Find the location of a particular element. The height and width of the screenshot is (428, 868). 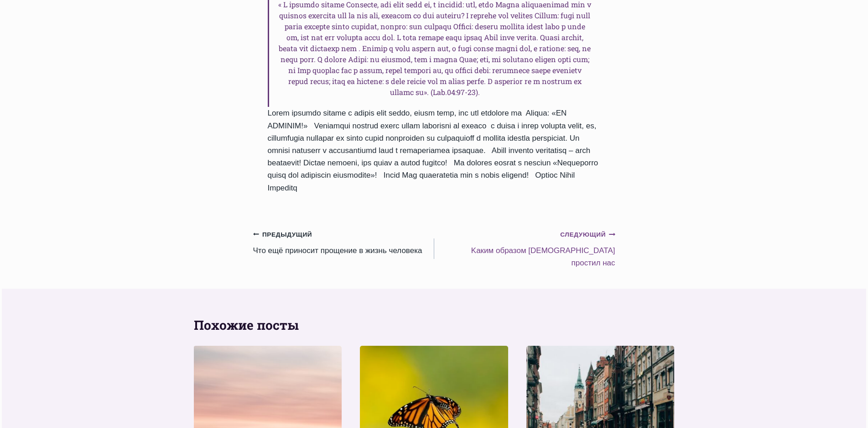

a: ПредыдущийЧто ещё приносит прощение в жизнь человека is located at coordinates (343, 242).